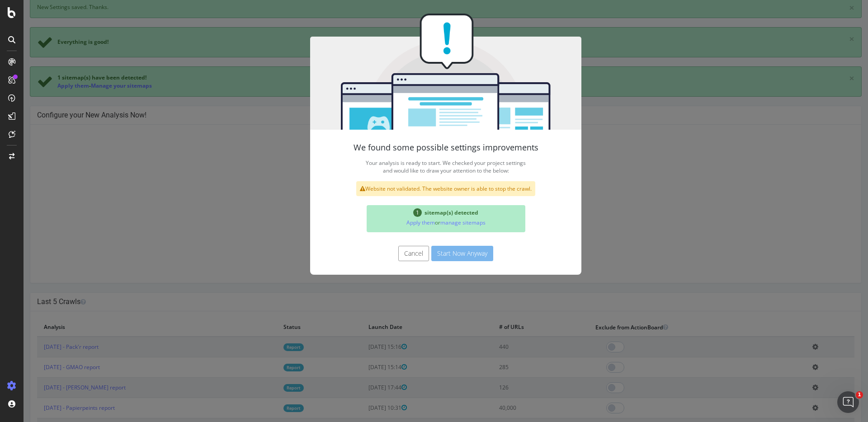 This screenshot has width=868, height=422. Describe the element at coordinates (422, 72) in the screenshot. I see `img: You're all set!` at that location.